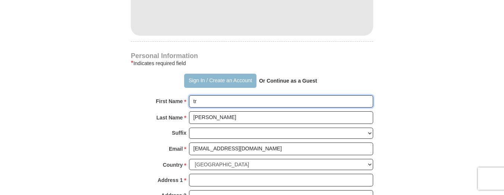  What do you see at coordinates (252, 56) in the screenshot?
I see `h4: Personal Information` at bounding box center [252, 56].